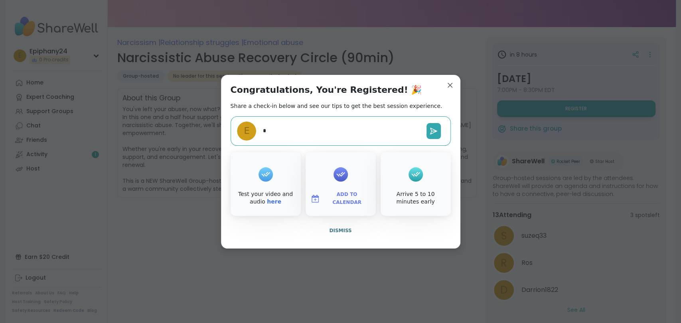 This screenshot has width=681, height=323. What do you see at coordinates (315, 199) in the screenshot?
I see `img: ShareWell Logomark` at bounding box center [315, 199].